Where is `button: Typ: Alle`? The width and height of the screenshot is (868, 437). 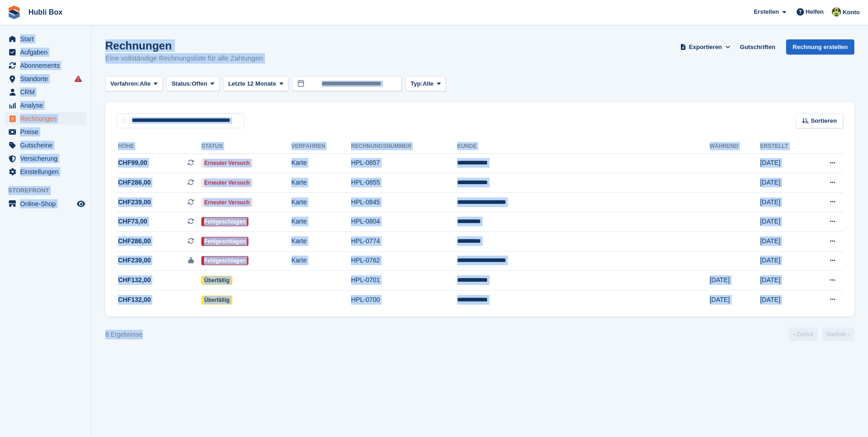
button: Typ: Alle is located at coordinates (426, 84).